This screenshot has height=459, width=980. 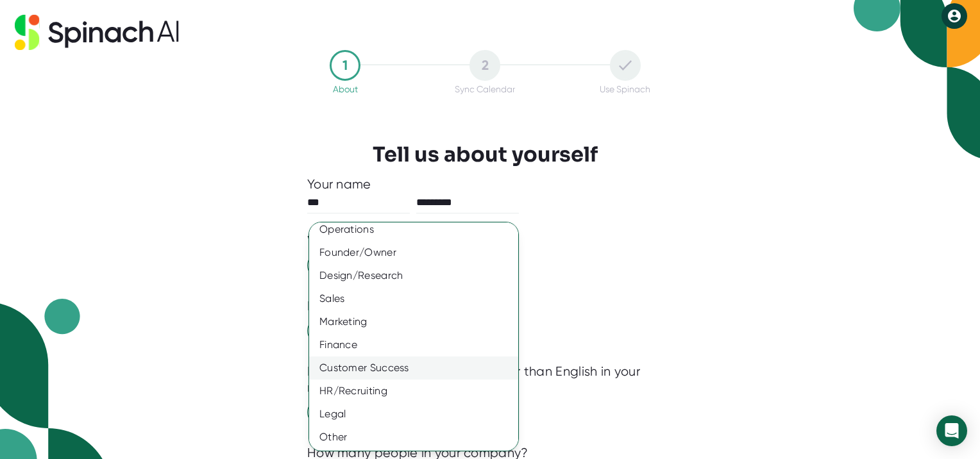 I want to click on div: Founder/Owner, so click(x=418, y=252).